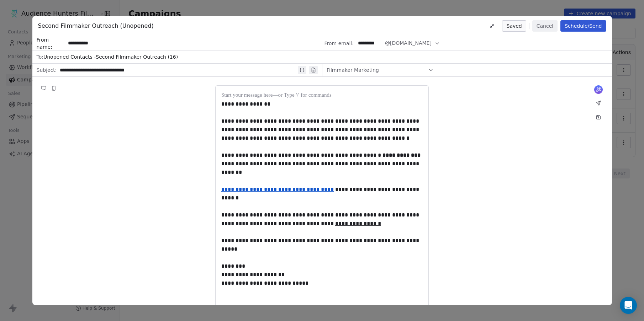  Describe the element at coordinates (583, 26) in the screenshot. I see `button: Schedule/Send` at that location.